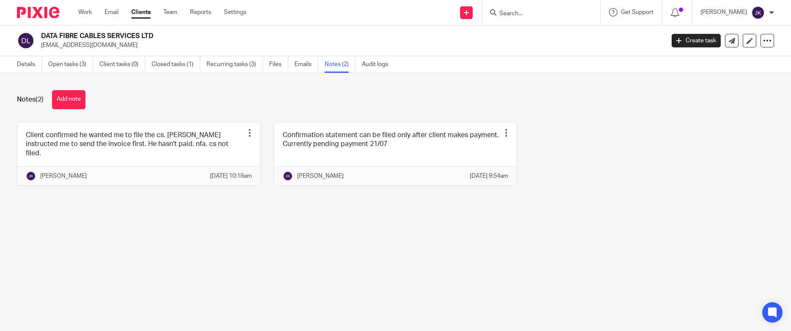 The width and height of the screenshot is (791, 331). Describe the element at coordinates (122, 64) in the screenshot. I see `a: Client tasks (0)` at that location.